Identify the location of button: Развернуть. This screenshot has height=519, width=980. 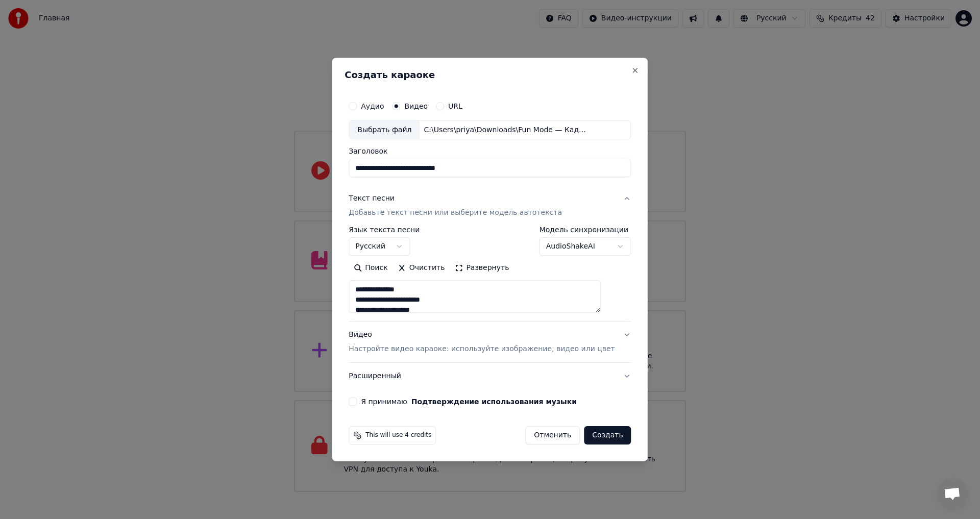
(482, 268).